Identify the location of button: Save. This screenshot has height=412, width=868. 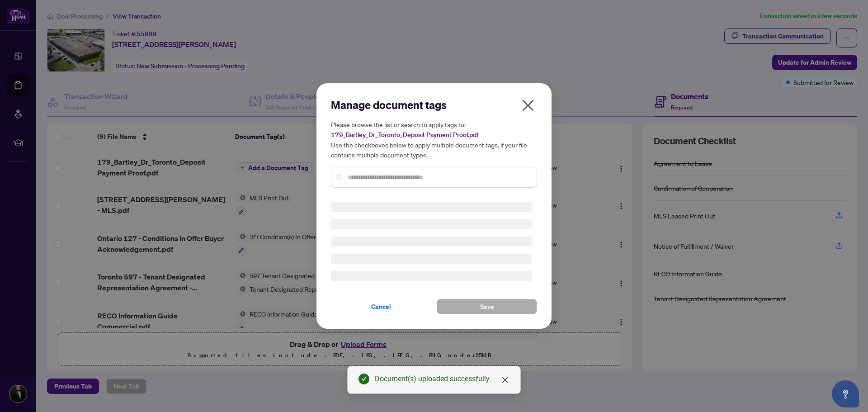
(487, 307).